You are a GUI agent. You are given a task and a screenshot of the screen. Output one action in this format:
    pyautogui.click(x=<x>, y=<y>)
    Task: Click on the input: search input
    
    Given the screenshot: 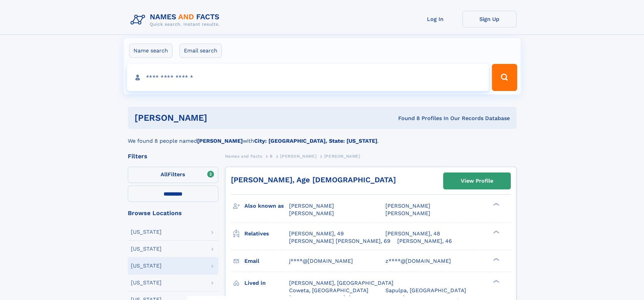 What is the action you would take?
    pyautogui.click(x=308, y=78)
    